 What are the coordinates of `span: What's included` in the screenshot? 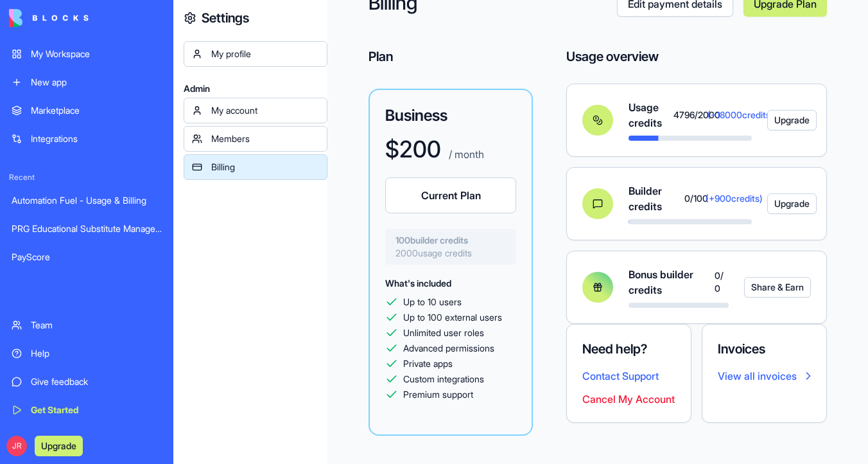 It's located at (418, 282).